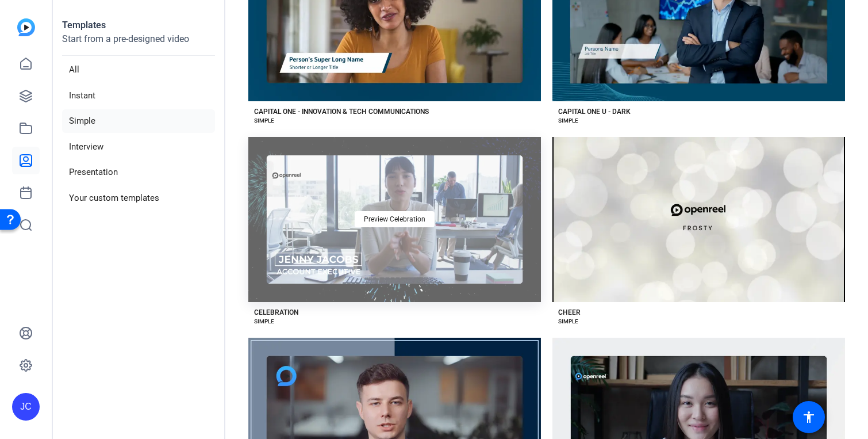 The image size is (868, 439). Describe the element at coordinates (395, 219) in the screenshot. I see `button: Template imagePreview Celebration` at that location.